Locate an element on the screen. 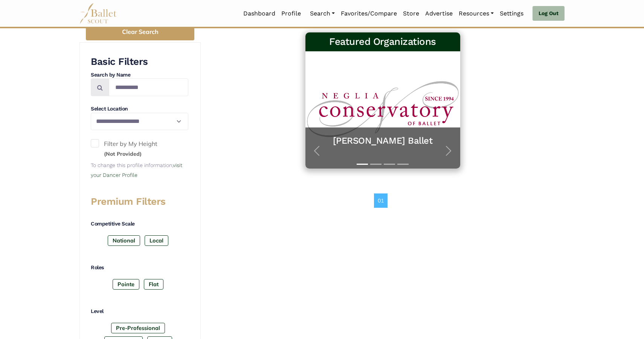  a: Search is located at coordinates (322, 14).